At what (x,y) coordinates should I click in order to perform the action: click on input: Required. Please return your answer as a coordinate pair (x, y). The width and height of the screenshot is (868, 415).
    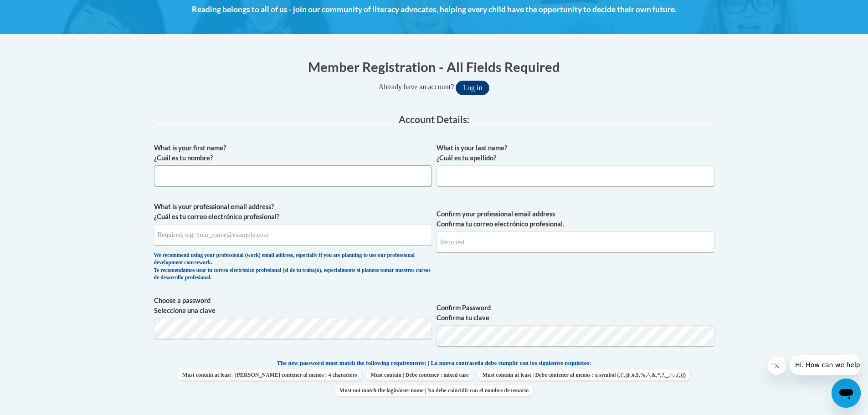
    Looking at the image, I should click on (576, 242).